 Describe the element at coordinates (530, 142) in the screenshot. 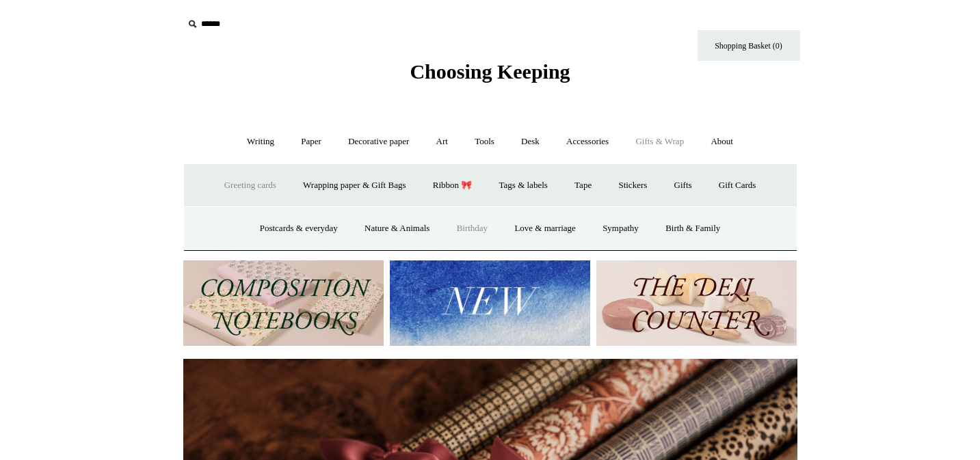

I see `a: Desk` at that location.